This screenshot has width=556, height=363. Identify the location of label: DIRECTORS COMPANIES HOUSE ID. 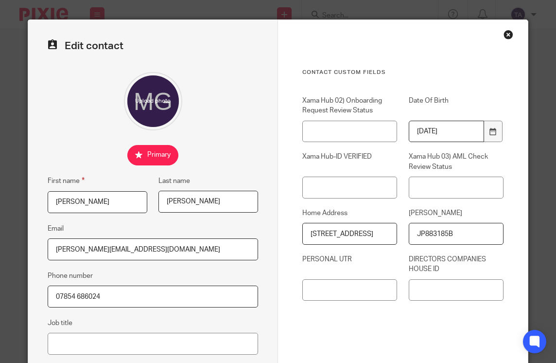
(456, 264).